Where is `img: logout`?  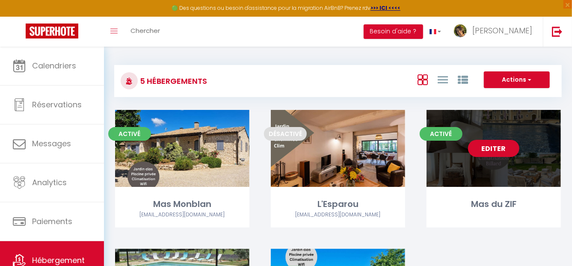
img: logout is located at coordinates (557, 31).